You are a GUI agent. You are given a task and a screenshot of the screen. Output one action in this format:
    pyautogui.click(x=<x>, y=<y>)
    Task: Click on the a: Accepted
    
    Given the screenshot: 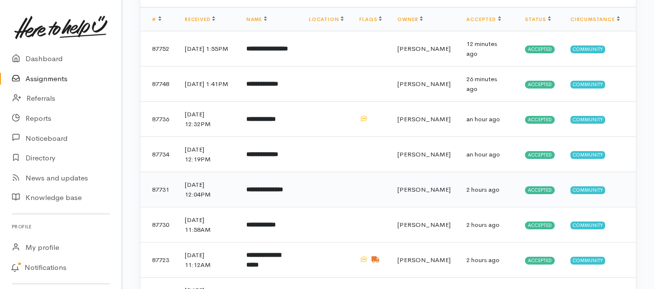 What is the action you would take?
    pyautogui.click(x=483, y=19)
    